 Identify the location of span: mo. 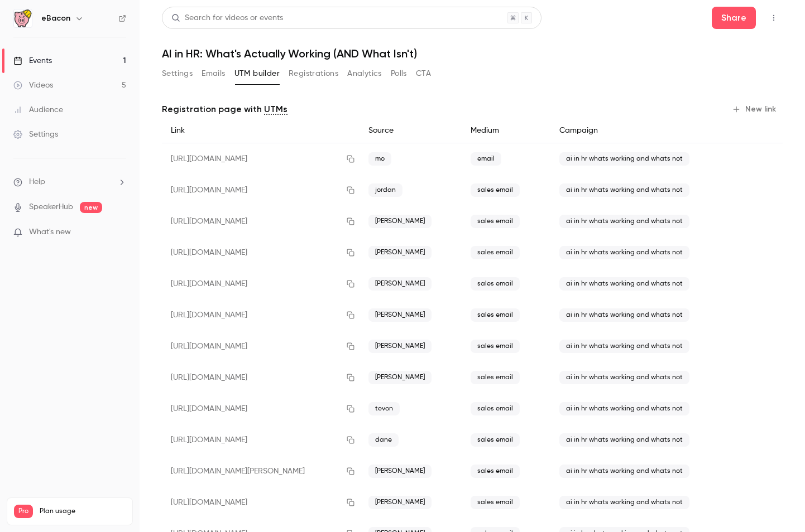
(379, 159).